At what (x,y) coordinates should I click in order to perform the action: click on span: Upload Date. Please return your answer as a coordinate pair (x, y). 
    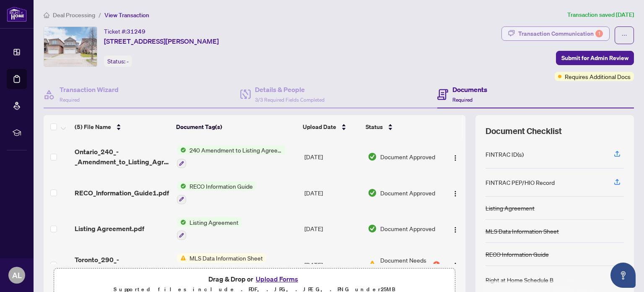
    Looking at the image, I should click on (319, 127).